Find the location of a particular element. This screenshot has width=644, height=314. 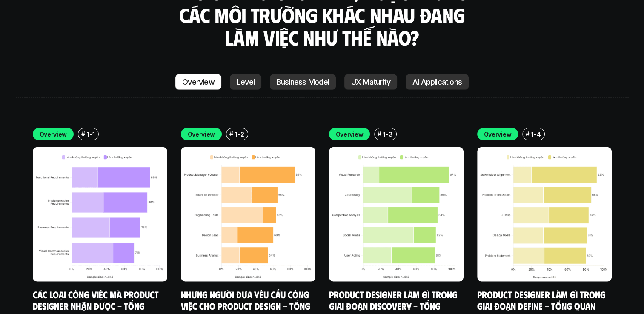

a: UX Maturity is located at coordinates (371, 82).